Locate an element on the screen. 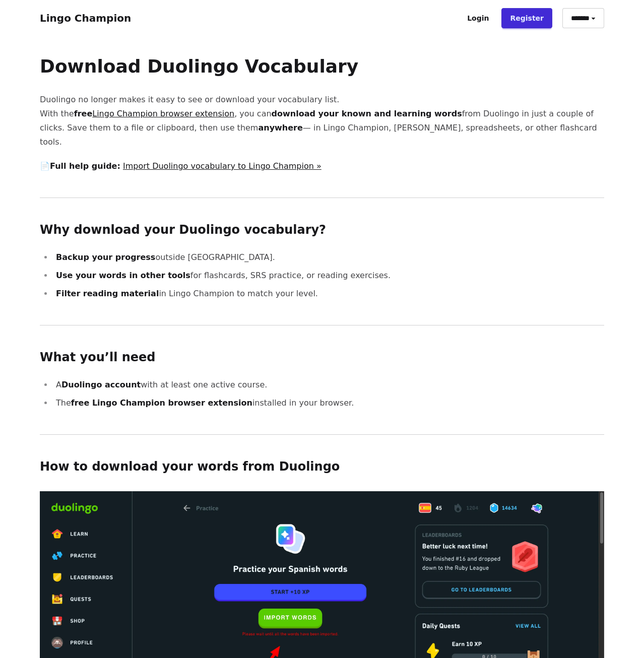  li: for flashcards, SRS practice, or reading exercises. is located at coordinates (328, 276).